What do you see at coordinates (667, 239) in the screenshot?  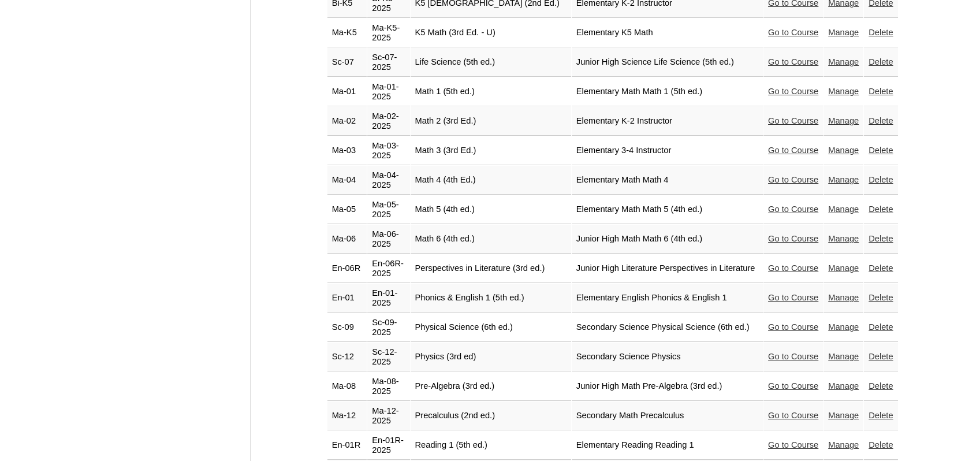 I see `td: Junior High Math Math 6 (4th ed.)` at bounding box center [667, 239].